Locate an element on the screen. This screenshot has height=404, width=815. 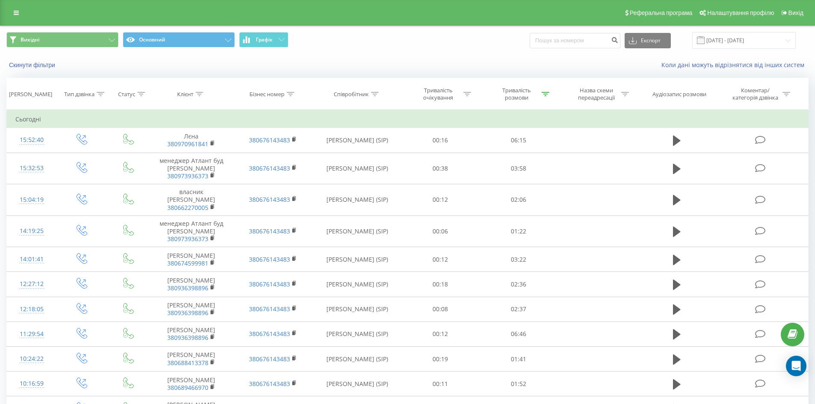
span: Налаштування профілю is located at coordinates (740, 13).